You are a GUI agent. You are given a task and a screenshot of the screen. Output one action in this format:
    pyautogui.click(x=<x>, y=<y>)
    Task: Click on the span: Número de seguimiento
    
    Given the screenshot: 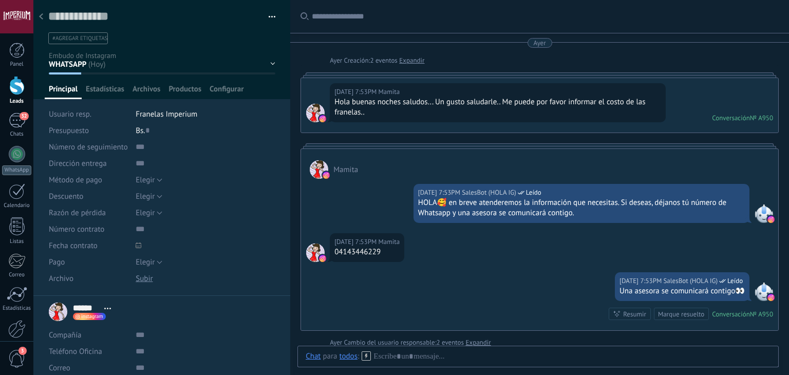 What is the action you would take?
    pyautogui.click(x=88, y=147)
    